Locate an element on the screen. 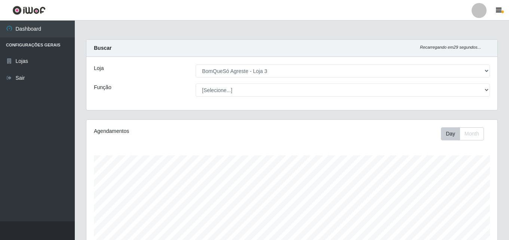 This screenshot has height=240, width=509. img: CoreUI Logo is located at coordinates (29, 10).